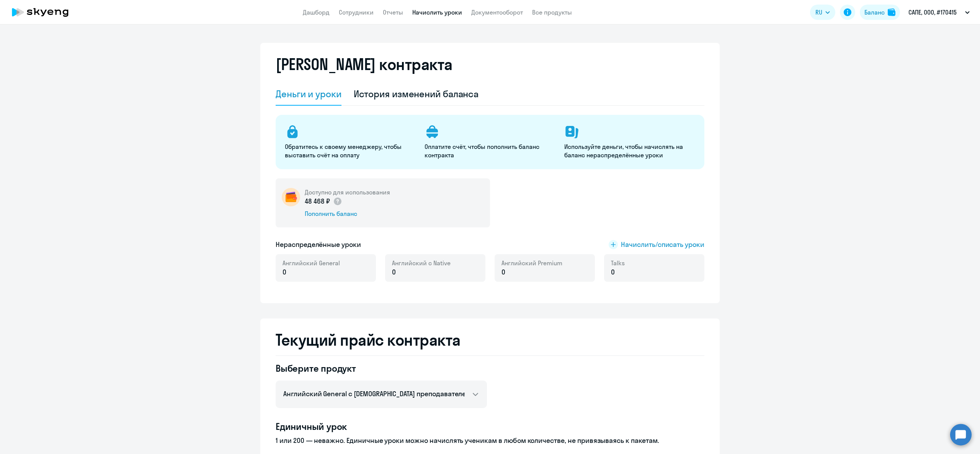  What do you see at coordinates (892, 12) in the screenshot?
I see `img: balance` at bounding box center [892, 12].